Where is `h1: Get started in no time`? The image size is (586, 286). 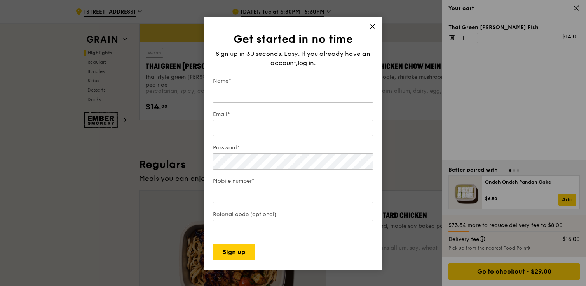
h1: Get started in no time is located at coordinates (293, 39).